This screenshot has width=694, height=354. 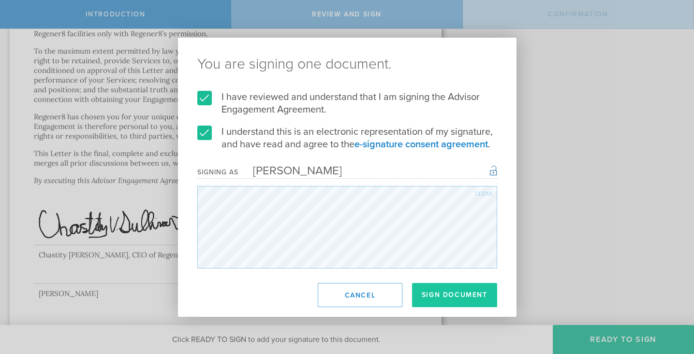 I want to click on a: e-signature consent agreement, so click(x=421, y=145).